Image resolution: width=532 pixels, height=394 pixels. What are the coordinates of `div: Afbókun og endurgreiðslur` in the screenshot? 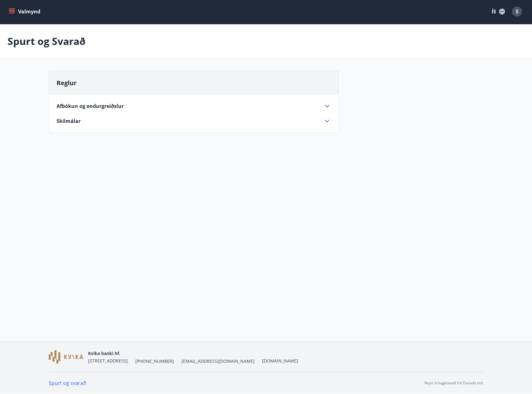 It's located at (194, 106).